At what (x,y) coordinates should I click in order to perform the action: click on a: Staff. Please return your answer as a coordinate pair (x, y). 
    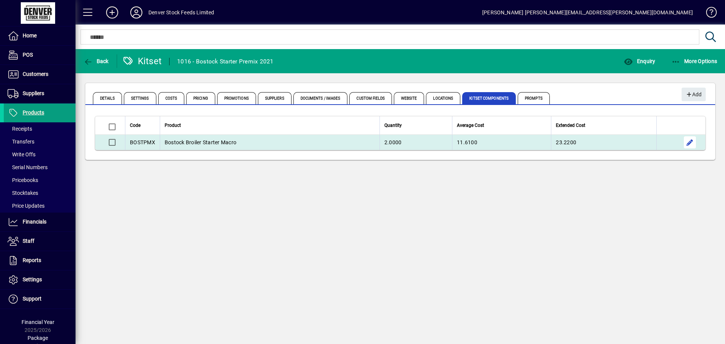
    Looking at the image, I should click on (40, 241).